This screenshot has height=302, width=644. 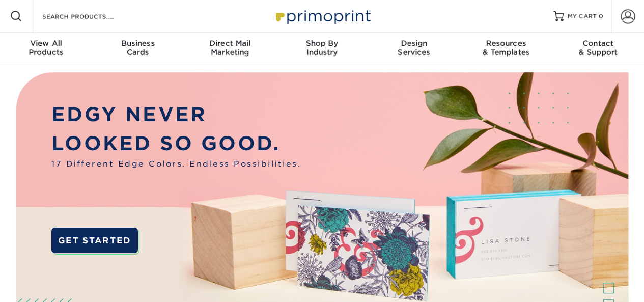 I want to click on span: Business, so click(x=138, y=43).